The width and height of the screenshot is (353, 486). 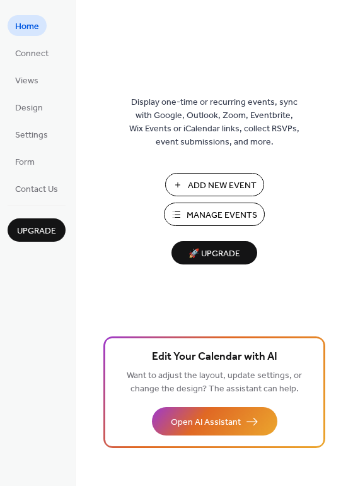 I want to click on span: Edit Your Calendar with AI, so click(x=215, y=357).